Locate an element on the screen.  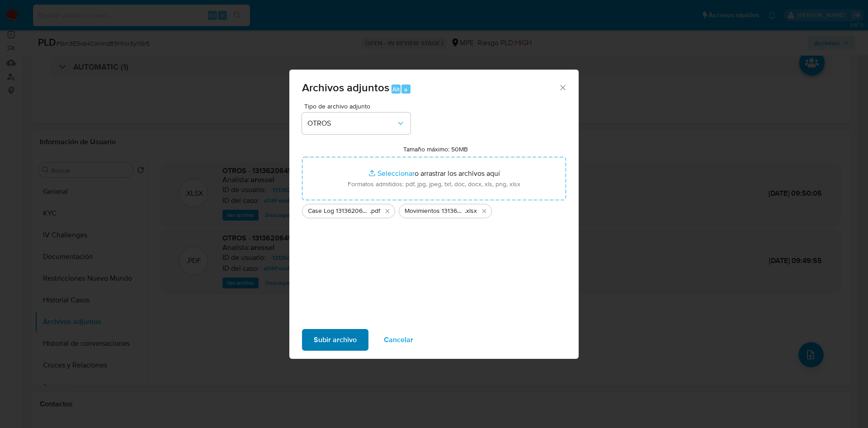
span: Cancelar is located at coordinates (398, 339).